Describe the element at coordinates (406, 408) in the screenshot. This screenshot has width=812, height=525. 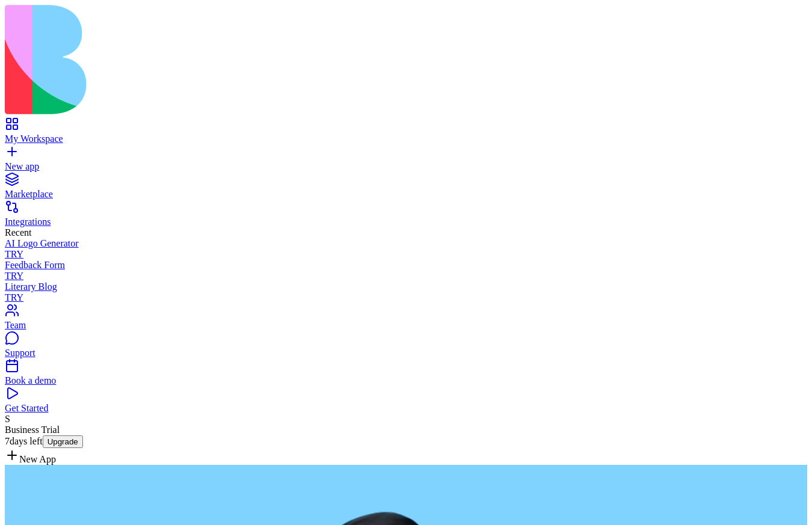
I see `div: Get Started` at that location.